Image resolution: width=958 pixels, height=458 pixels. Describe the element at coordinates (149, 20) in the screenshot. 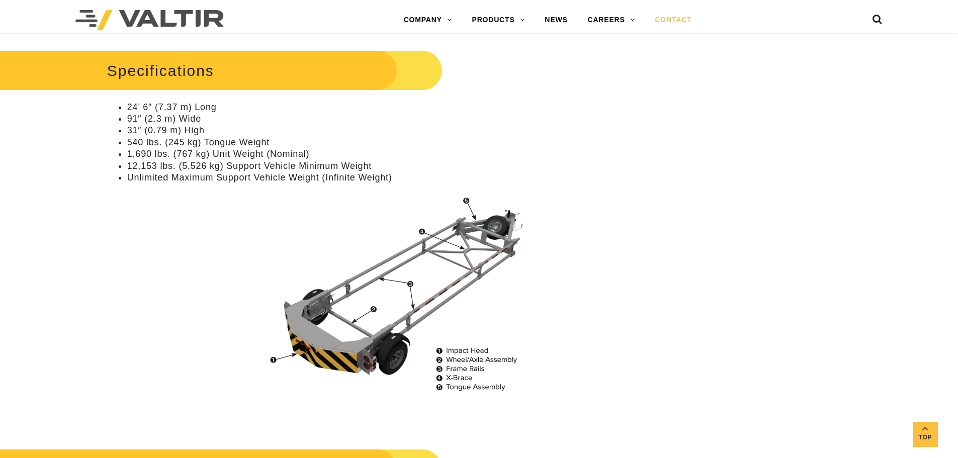

I see `img: Valtir` at that location.